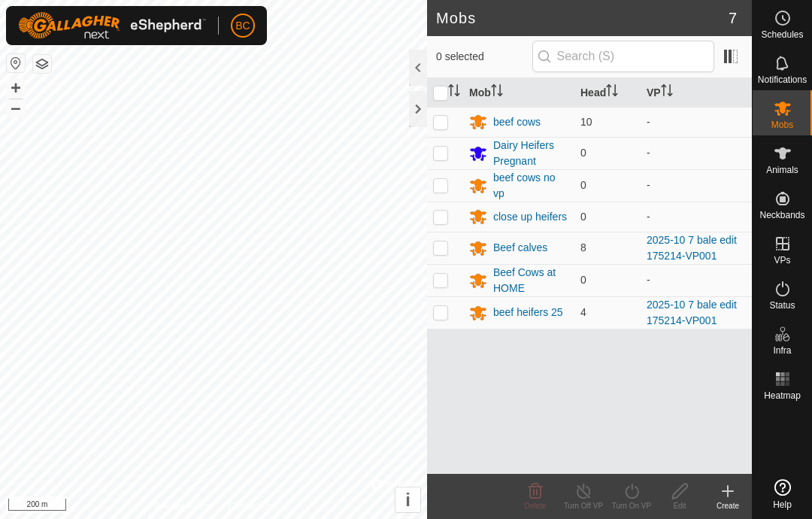  I want to click on div: Edit, so click(680, 505).